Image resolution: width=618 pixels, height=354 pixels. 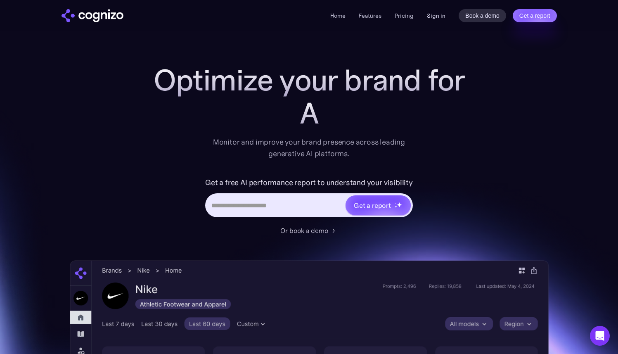 I want to click on a: Get a report, so click(x=535, y=16).